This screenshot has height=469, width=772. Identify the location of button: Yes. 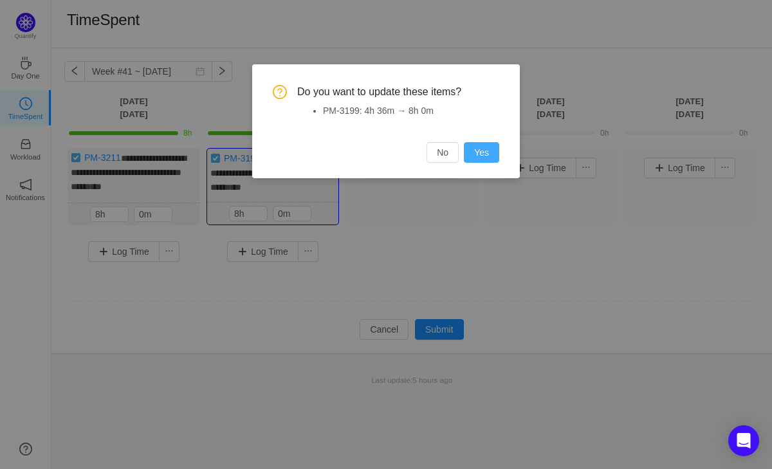
(481, 152).